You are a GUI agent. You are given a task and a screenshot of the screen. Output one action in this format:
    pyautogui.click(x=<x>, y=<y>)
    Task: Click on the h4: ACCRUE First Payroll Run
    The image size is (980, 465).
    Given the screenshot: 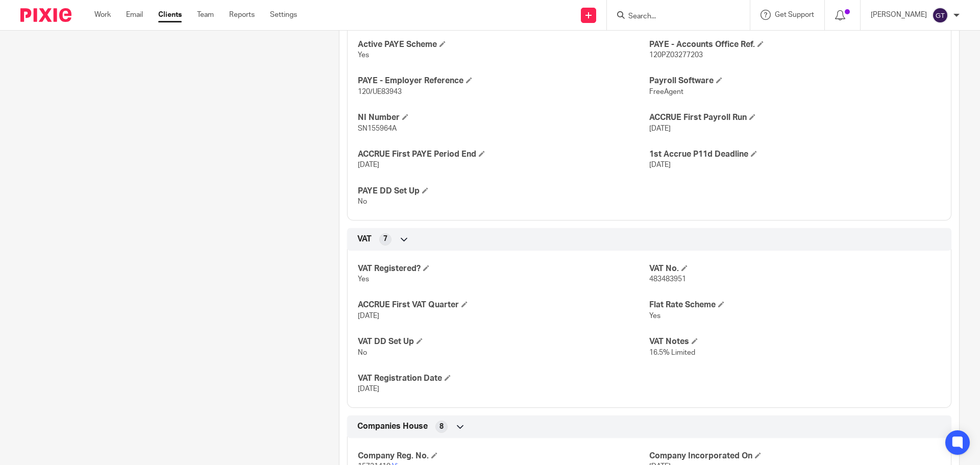 What is the action you would take?
    pyautogui.click(x=795, y=118)
    